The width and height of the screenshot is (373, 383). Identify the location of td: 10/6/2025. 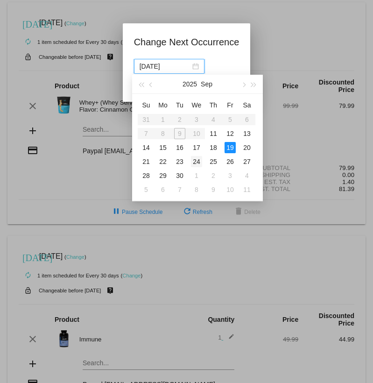
(163, 190).